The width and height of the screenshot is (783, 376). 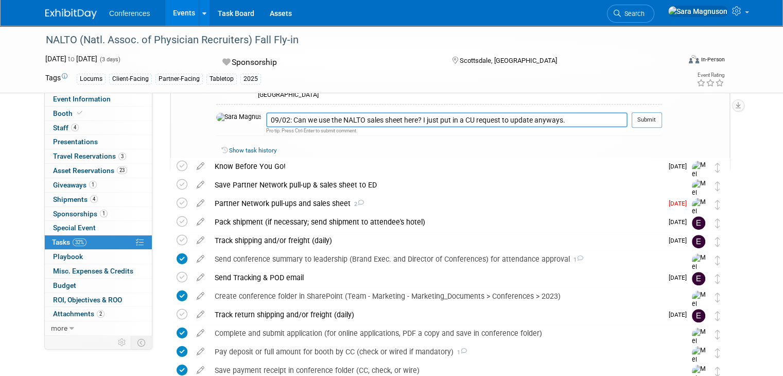 What do you see at coordinates (698, 11) in the screenshot?
I see `img: Sara Magnuson` at bounding box center [698, 11].